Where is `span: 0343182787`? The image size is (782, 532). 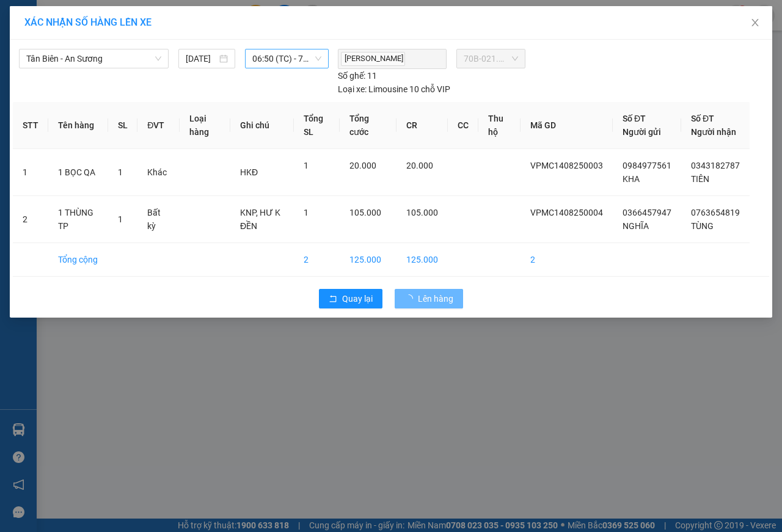 span: 0343182787 is located at coordinates (716, 165).